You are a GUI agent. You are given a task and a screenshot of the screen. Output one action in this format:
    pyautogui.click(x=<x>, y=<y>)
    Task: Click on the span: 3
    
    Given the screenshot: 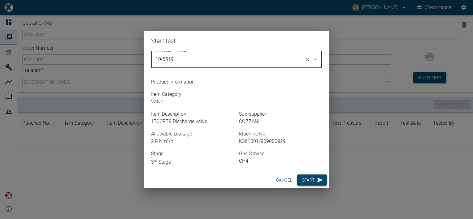 What is the action you would take?
    pyautogui.click(x=154, y=162)
    